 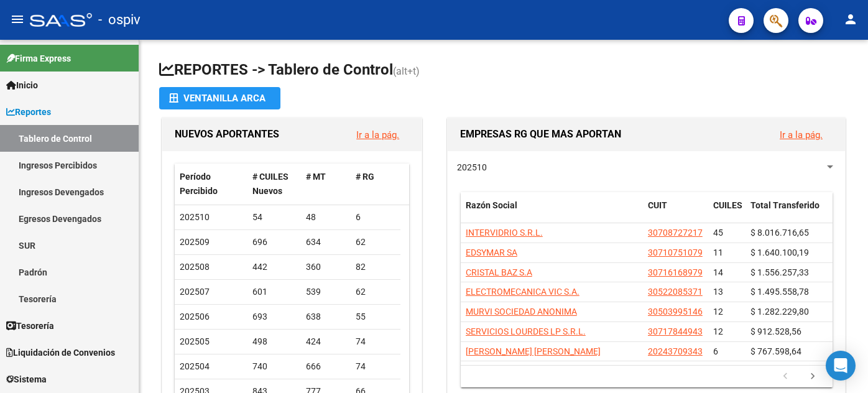 What do you see at coordinates (776, 352) in the screenshot?
I see `span: $ 767.598,64` at bounding box center [776, 352].